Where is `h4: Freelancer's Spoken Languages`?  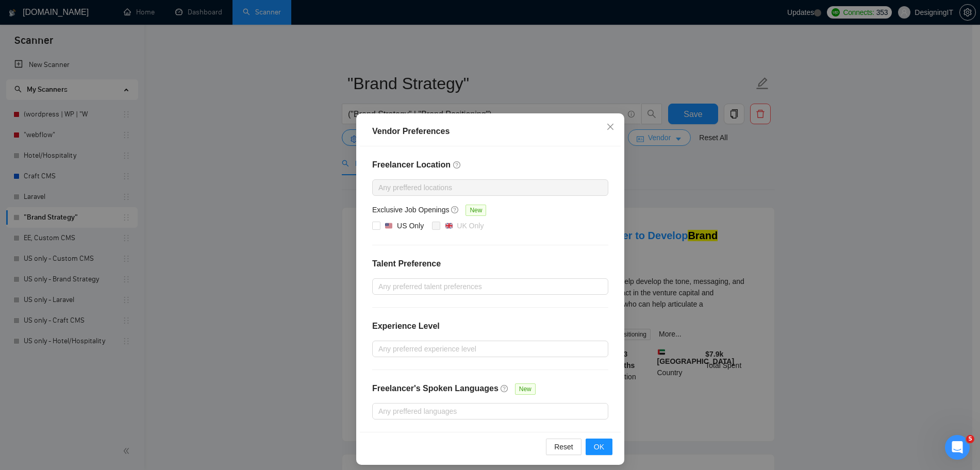
h4: Freelancer's Spoken Languages is located at coordinates (435, 388).